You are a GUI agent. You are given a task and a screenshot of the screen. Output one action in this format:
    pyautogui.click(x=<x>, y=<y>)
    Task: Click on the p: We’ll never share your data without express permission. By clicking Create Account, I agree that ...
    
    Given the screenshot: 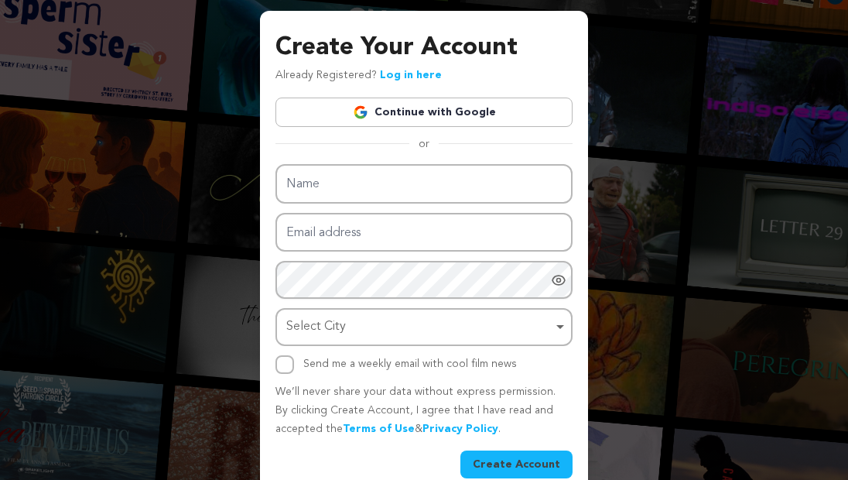 What is the action you would take?
    pyautogui.click(x=424, y=410)
    